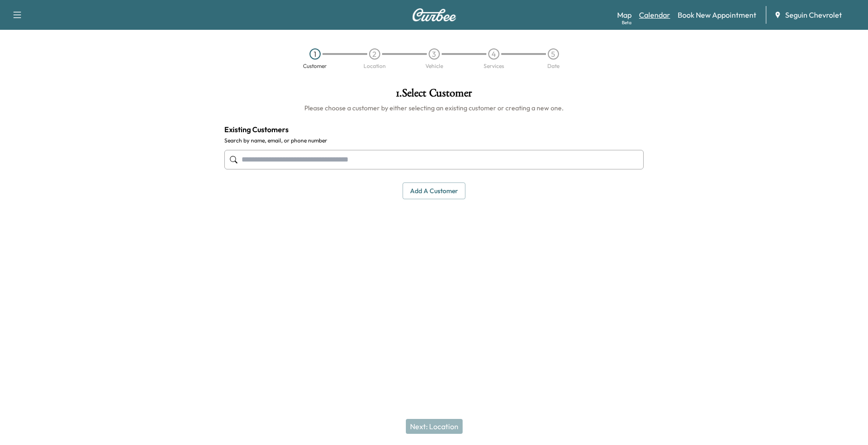 The height and width of the screenshot is (445, 868). What do you see at coordinates (434, 15) in the screenshot?
I see `img: Curbee Logo` at bounding box center [434, 15].